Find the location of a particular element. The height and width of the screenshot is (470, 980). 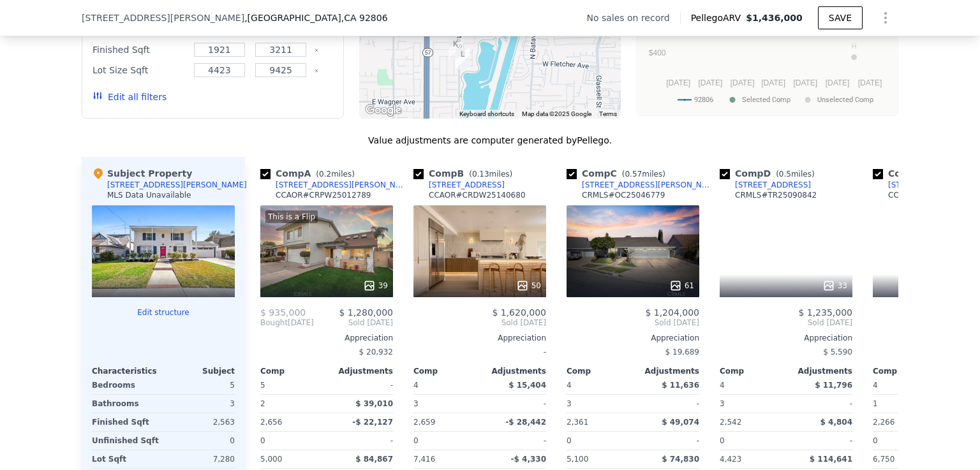

span: $ 4,804 is located at coordinates (836, 422).